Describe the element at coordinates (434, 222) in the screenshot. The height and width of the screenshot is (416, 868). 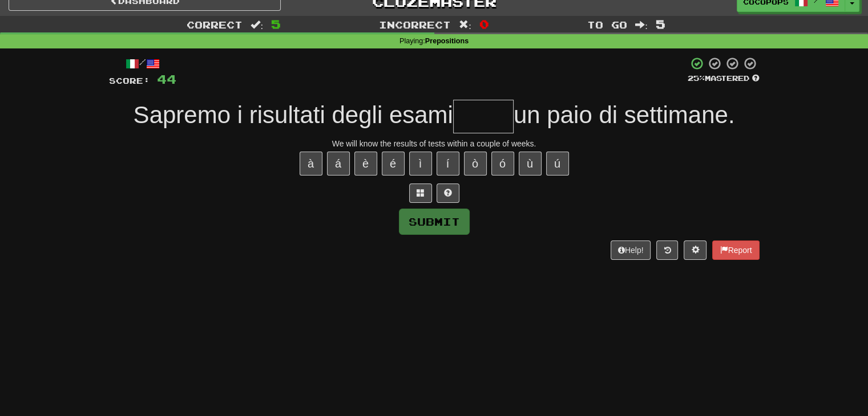
I see `button: Submit` at that location.